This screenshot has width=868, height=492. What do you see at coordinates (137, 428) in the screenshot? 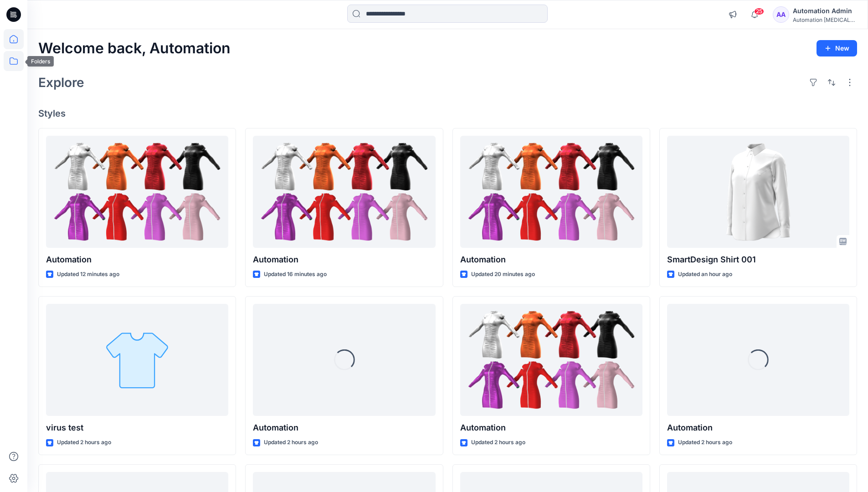
I see `p: virus test` at bounding box center [137, 428].